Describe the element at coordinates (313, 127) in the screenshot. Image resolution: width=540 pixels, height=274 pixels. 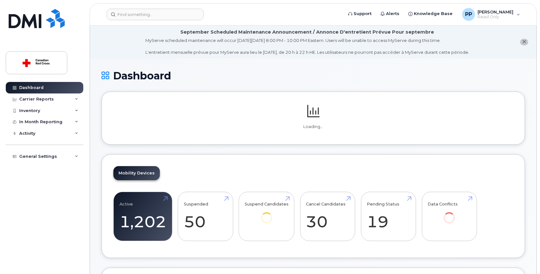
I see `p: Loading...` at that location.